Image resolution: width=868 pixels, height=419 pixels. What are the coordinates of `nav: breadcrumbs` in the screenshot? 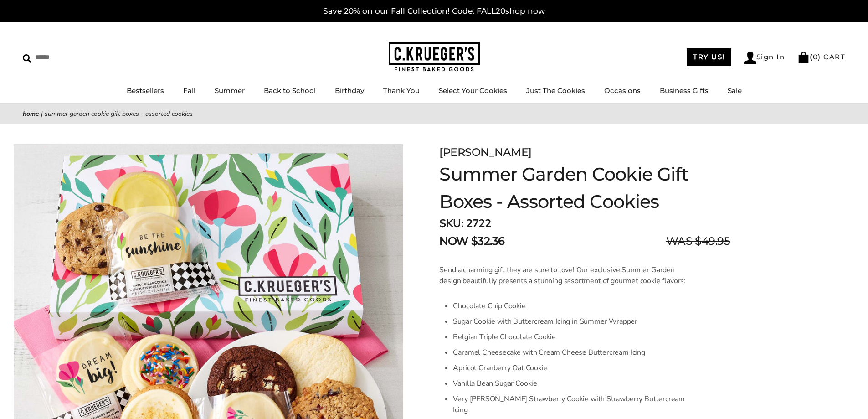 It's located at (434, 113).